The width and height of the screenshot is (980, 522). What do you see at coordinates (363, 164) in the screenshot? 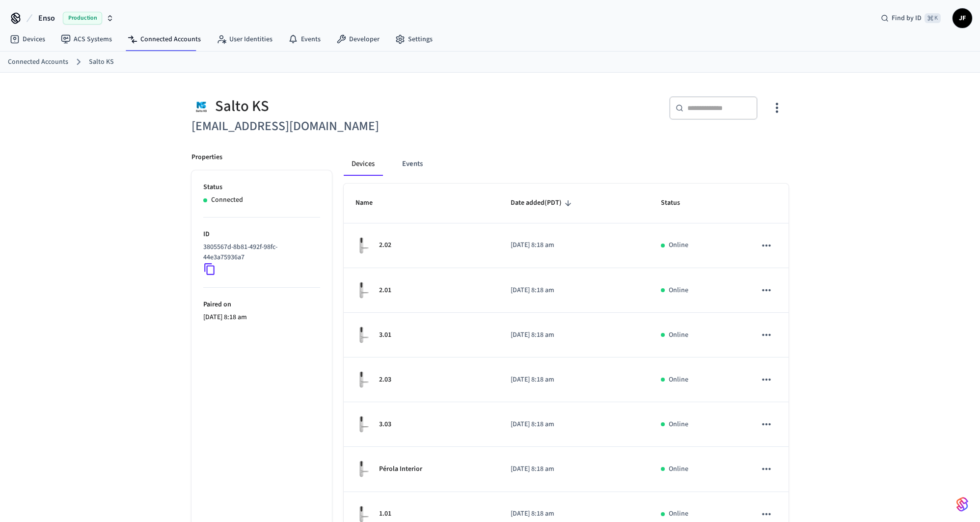
I see `button: Devices` at bounding box center [363, 164].